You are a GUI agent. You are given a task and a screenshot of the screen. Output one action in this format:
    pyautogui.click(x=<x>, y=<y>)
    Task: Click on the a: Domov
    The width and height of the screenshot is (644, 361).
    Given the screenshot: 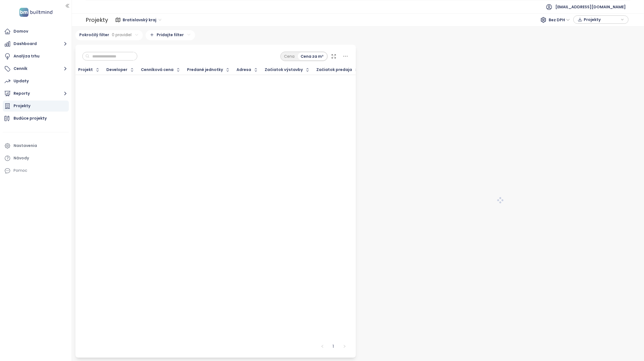 What is the action you would take?
    pyautogui.click(x=35, y=31)
    